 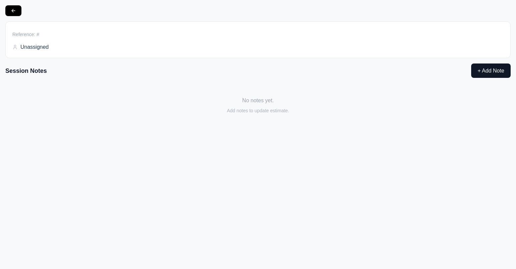 What do you see at coordinates (258, 101) in the screenshot?
I see `div: No notes yet.` at bounding box center [258, 101].